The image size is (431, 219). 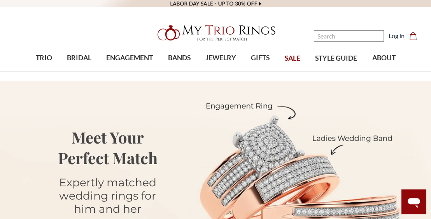 What do you see at coordinates (221, 58) in the screenshot?
I see `a: JEWELRY` at bounding box center [221, 58].